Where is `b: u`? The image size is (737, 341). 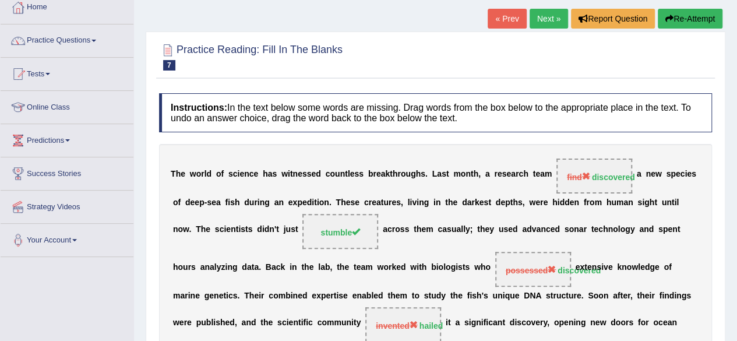
b: u is located at coordinates (288, 230).